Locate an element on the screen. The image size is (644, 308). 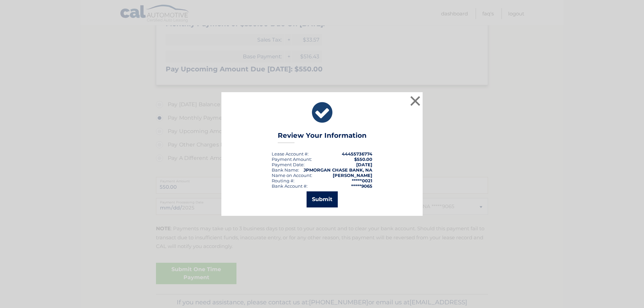
strong: JPMORGAN CHASE BANK, NA is located at coordinates (338, 170).